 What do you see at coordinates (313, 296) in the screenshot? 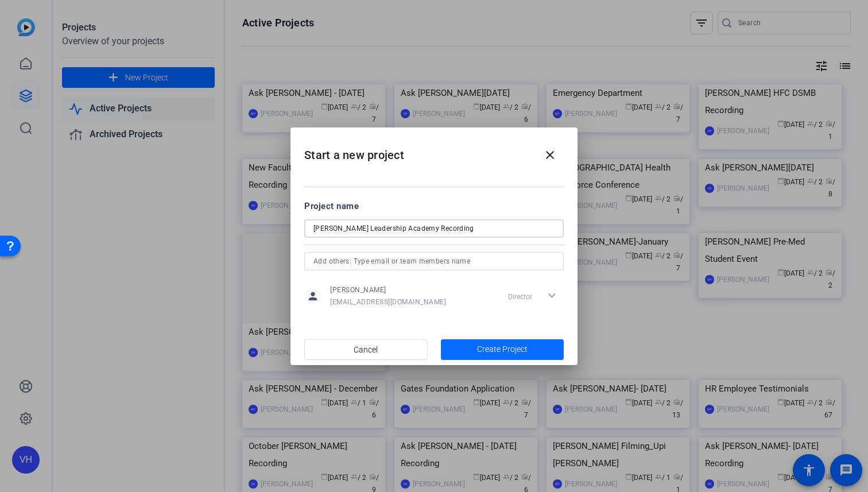
I see `mat-icon: person` at bounding box center [313, 296].